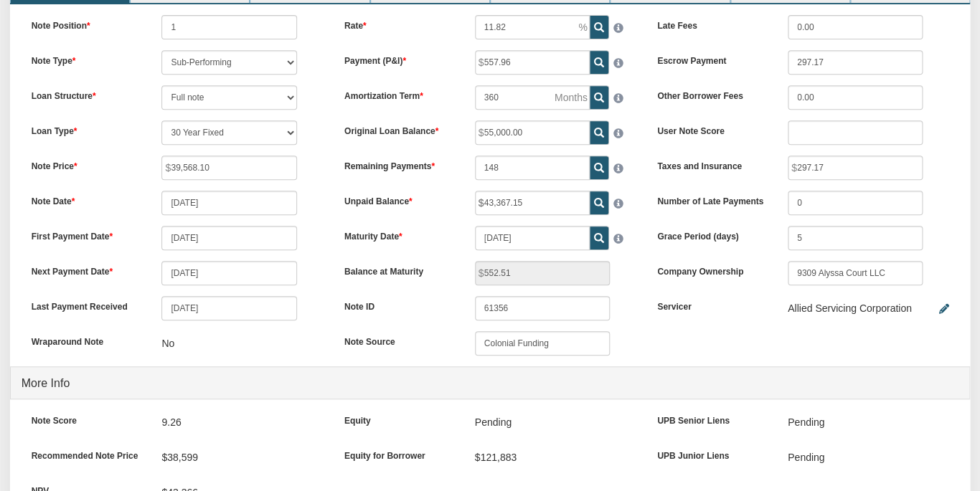  I want to click on label: First Payment Date, so click(86, 234).